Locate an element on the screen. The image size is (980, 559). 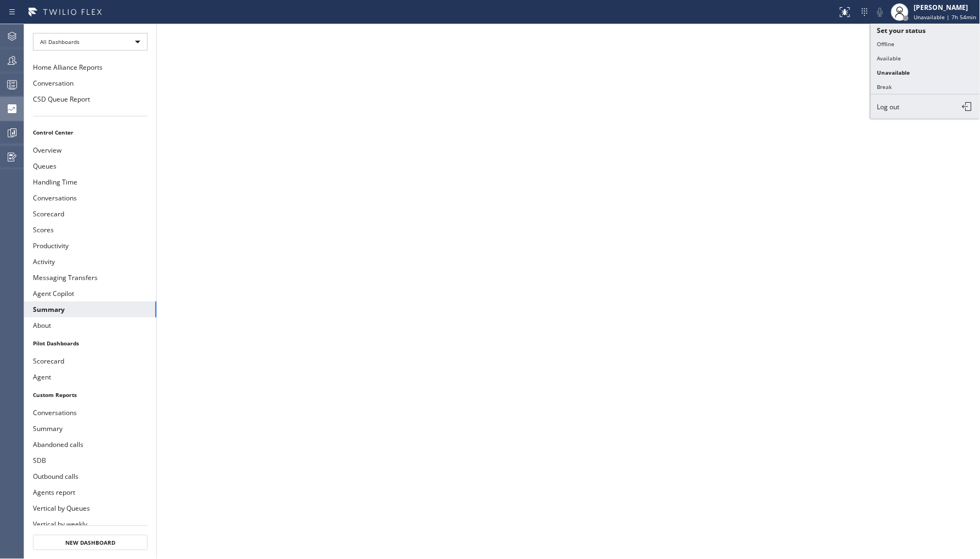
button: Home Alliance Reports is located at coordinates (90, 67).